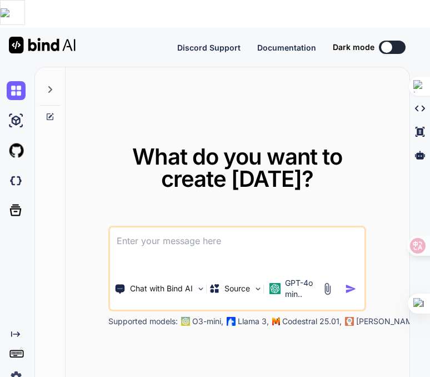  What do you see at coordinates (327, 288) in the screenshot?
I see `img: attachment` at bounding box center [327, 288].